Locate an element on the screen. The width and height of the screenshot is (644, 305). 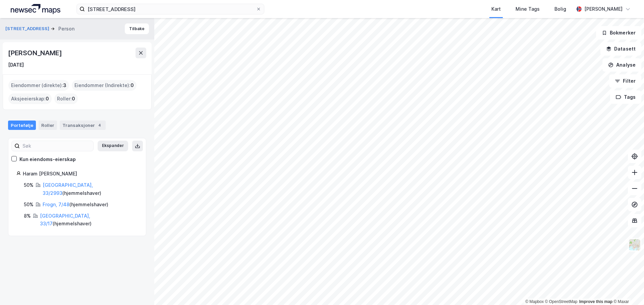
div: Chat Widget is located at coordinates (627, 289).